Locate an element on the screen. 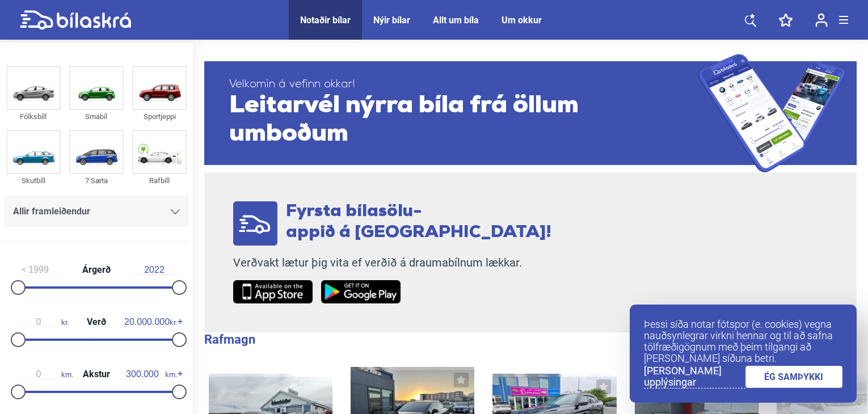 Image resolution: width=868 pixels, height=414 pixels. a: Velkomin á vefinn okkar!Leitarvél nýrra bíla frá öllum umboðum is located at coordinates (531, 113).